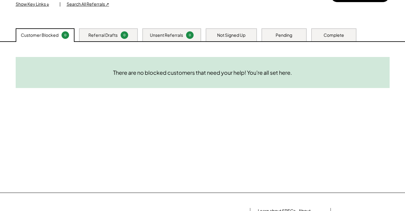  Describe the element at coordinates (34, 4) in the screenshot. I see `div: Show Key Links ↓` at that location.